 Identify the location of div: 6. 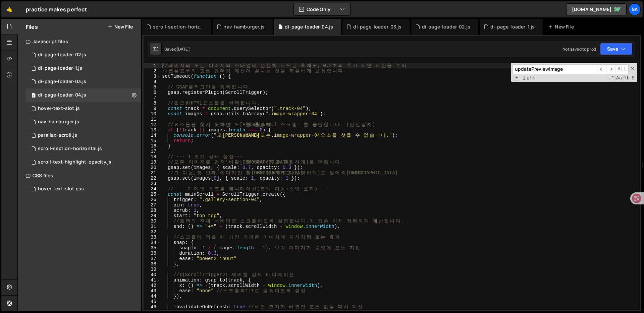
(152, 93).